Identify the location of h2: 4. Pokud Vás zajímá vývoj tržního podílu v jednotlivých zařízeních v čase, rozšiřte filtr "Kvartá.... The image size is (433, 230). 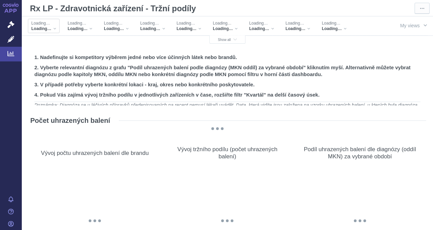
(228, 95).